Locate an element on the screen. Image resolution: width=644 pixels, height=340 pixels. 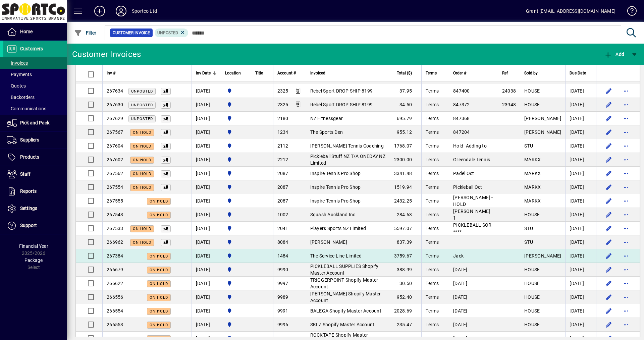
span: 267554 is located at coordinates (115, 187).